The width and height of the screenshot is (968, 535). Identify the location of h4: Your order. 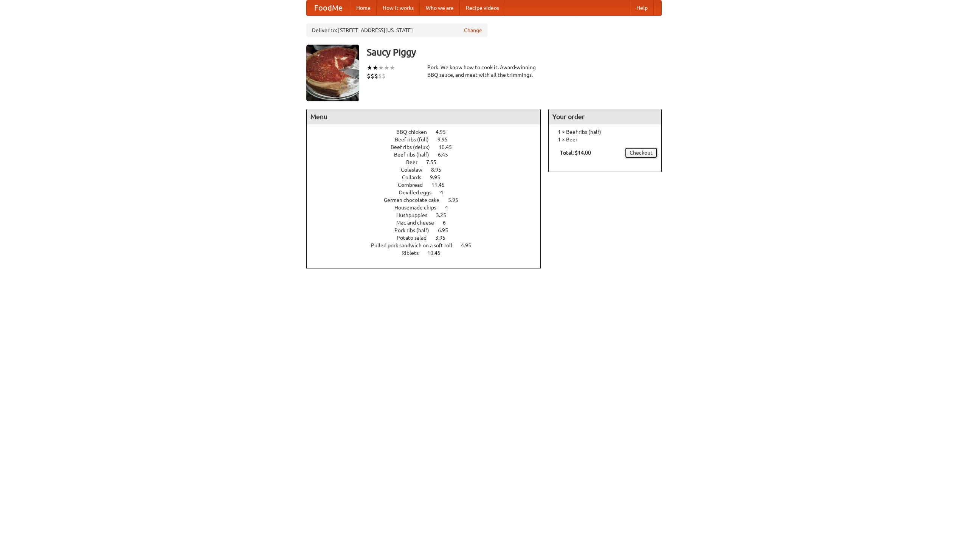
(605, 117).